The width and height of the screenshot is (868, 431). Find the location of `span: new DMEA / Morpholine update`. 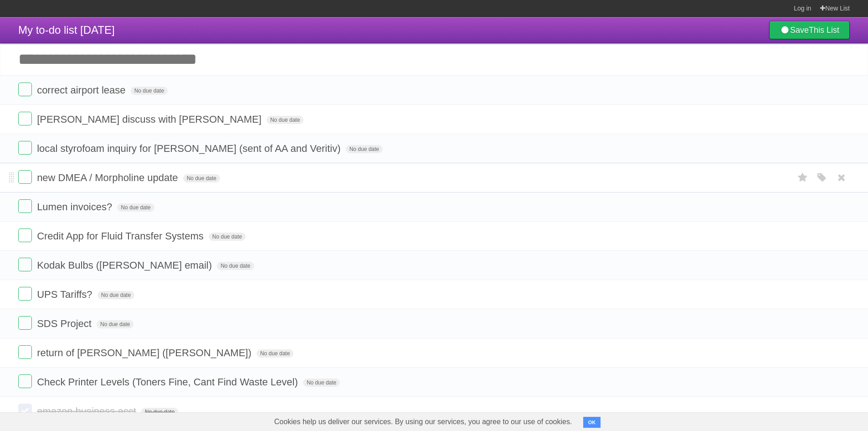

span: new DMEA / Morpholine update is located at coordinates (108, 177).